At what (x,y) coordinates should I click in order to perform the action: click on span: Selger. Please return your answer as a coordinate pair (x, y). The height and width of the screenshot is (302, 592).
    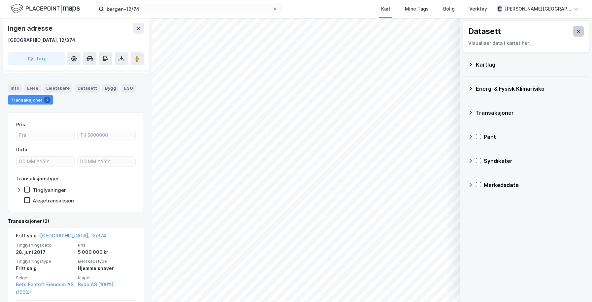
    Looking at the image, I should click on (45, 278).